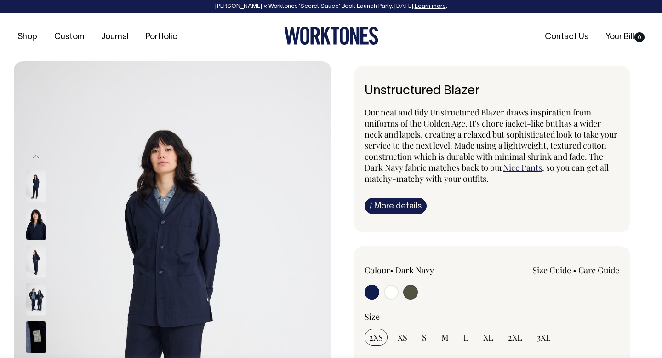 This screenshot has height=358, width=662. I want to click on span: 3XL, so click(544, 337).